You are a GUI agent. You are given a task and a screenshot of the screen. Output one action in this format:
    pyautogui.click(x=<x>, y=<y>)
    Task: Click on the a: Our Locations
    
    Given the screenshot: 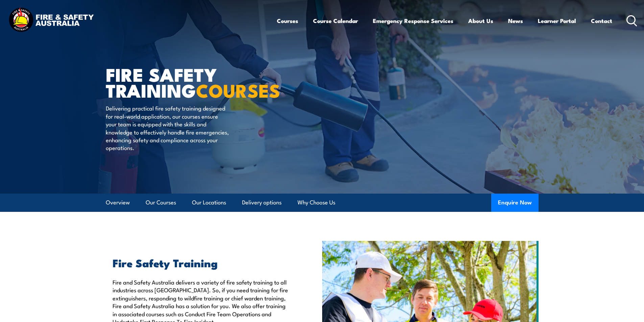 What is the action you would take?
    pyautogui.click(x=209, y=202)
    